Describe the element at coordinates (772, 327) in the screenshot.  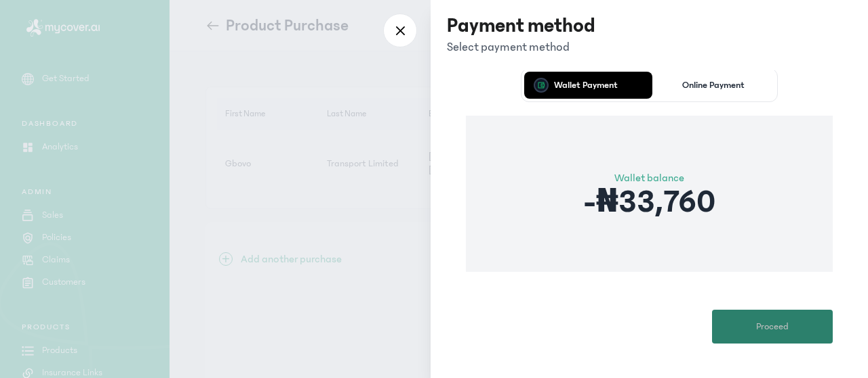
I see `span: Proceed` at that location.